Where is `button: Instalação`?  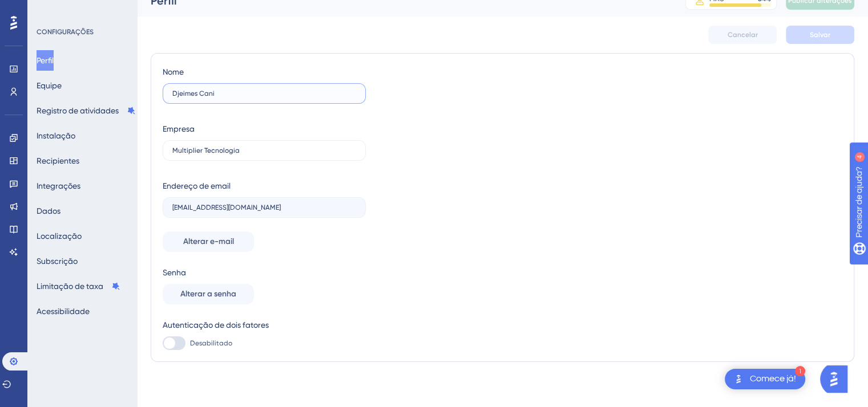 button: Instalação is located at coordinates (56, 135).